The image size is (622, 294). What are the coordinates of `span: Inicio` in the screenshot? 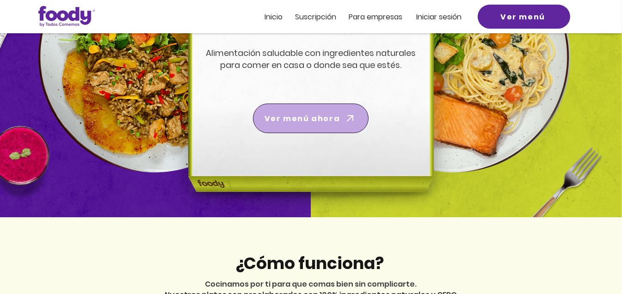 It's located at (274, 17).